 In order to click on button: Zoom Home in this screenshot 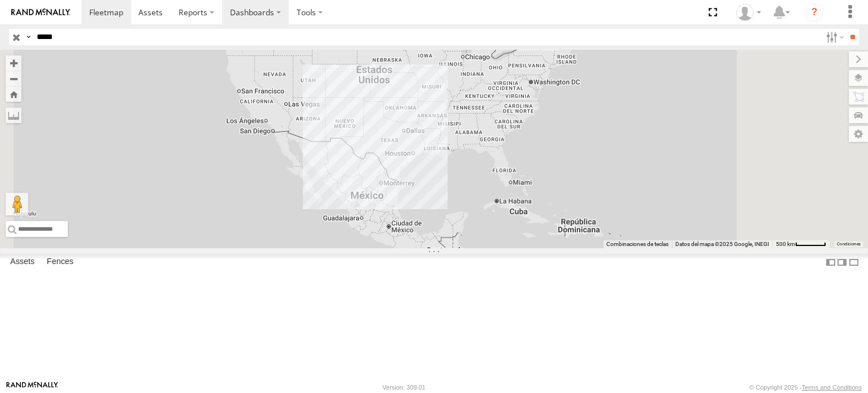, I will do `click(14, 94)`.